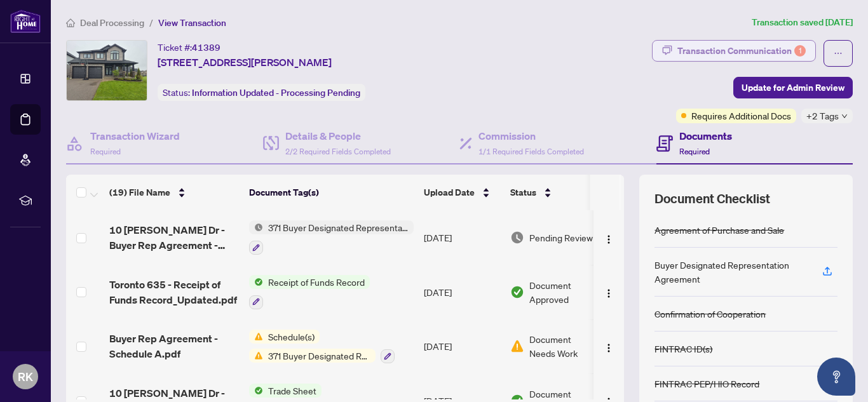 The height and width of the screenshot is (402, 868). What do you see at coordinates (531, 152) in the screenshot?
I see `span: 1/1 Required Fields Completed` at bounding box center [531, 152].